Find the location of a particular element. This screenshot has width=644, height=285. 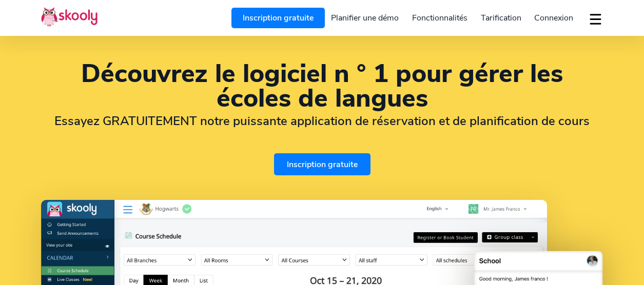

h1: Découvrez le logiciel n ° 1 pour gérer les écoles de langues is located at coordinates (322, 86).